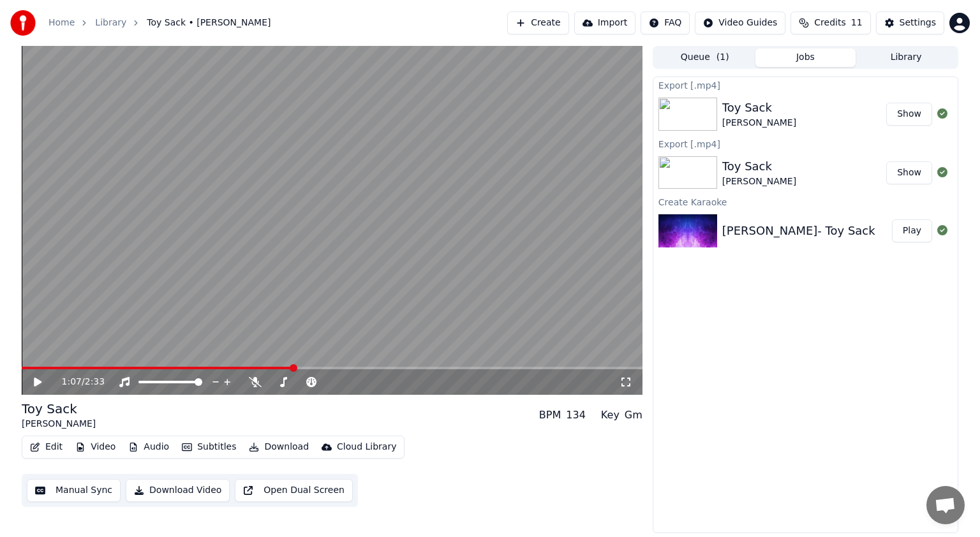 The height and width of the screenshot is (537, 980). I want to click on button: Import, so click(605, 23).